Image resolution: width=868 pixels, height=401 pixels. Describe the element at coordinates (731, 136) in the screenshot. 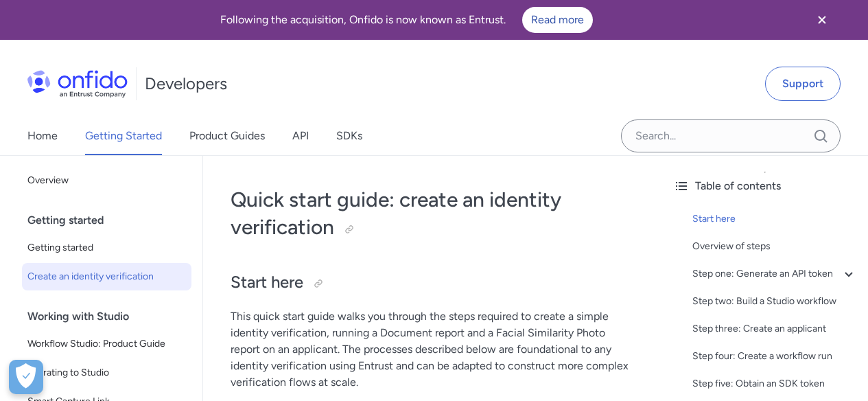

I see `input: Onfido search input field` at that location.